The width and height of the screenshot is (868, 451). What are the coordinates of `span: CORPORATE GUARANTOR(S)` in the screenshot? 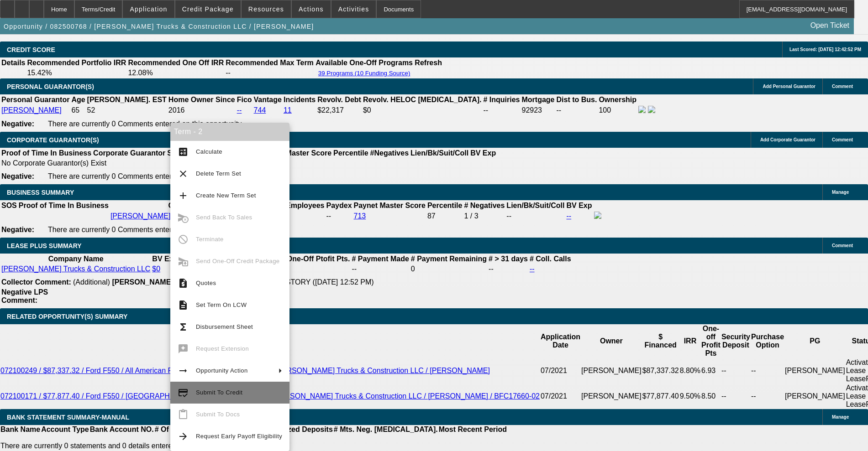 It's located at (53, 140).